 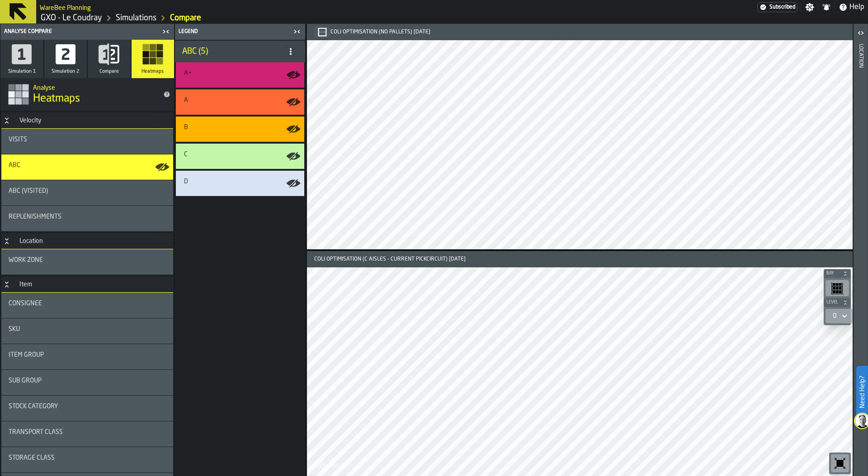 What do you see at coordinates (15, 165) in the screenshot?
I see `span: ABC` at bounding box center [15, 165].